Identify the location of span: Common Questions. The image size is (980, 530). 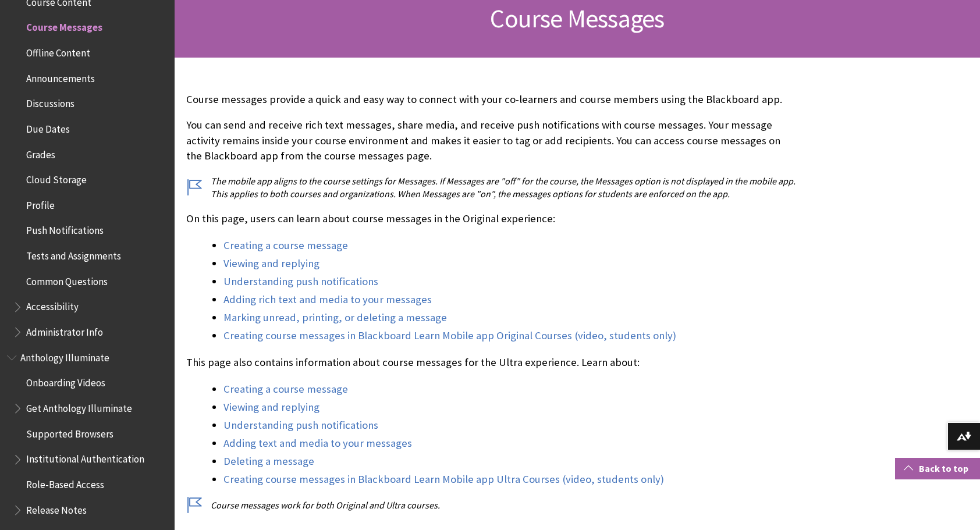
(67, 280).